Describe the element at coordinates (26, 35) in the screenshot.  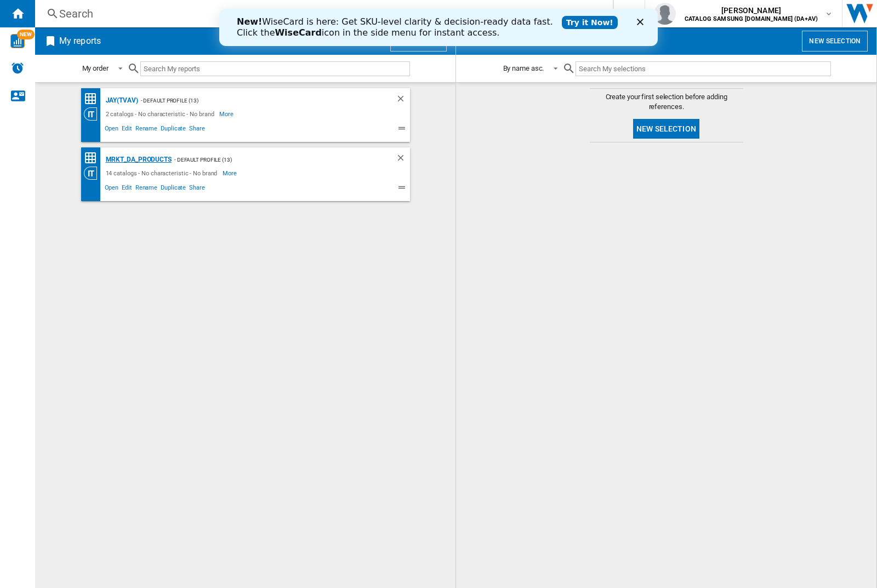
I see `span: NEW` at that location.